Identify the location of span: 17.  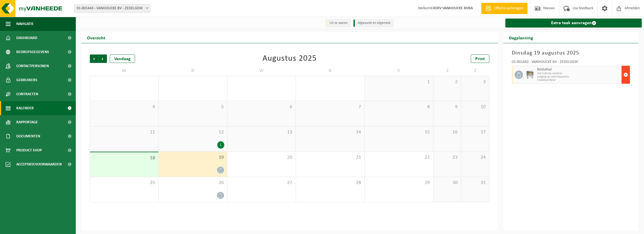
(475, 132).